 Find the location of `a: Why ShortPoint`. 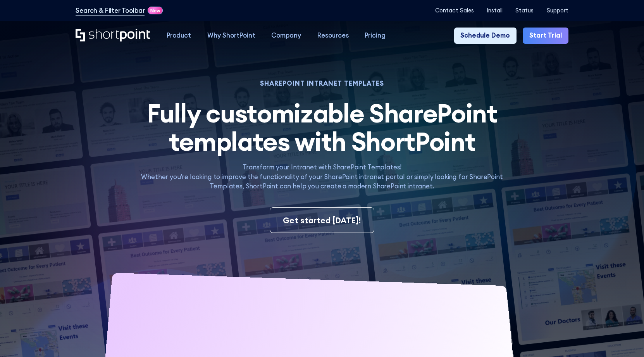

a: Why ShortPoint is located at coordinates (231, 36).